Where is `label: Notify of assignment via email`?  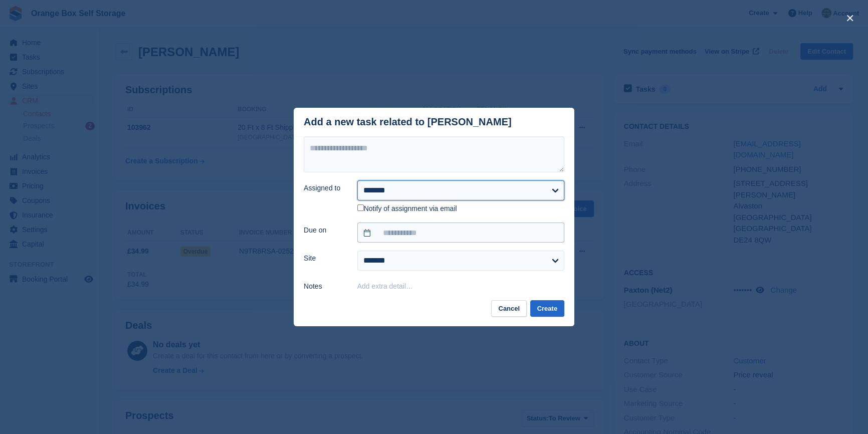 label: Notify of assignment via email is located at coordinates (407, 209).